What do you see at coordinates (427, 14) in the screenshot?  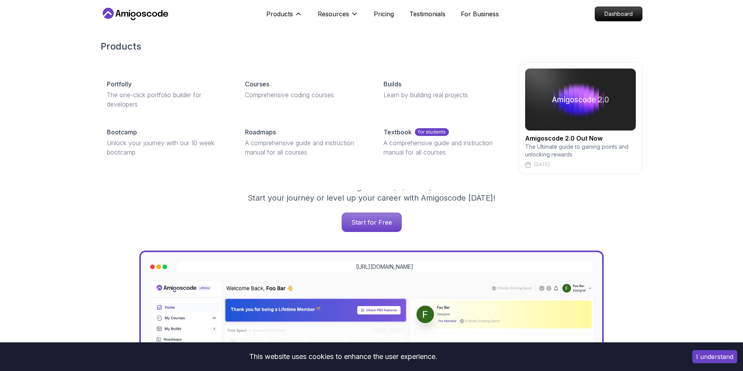 I see `a: Testimonials` at bounding box center [427, 14].